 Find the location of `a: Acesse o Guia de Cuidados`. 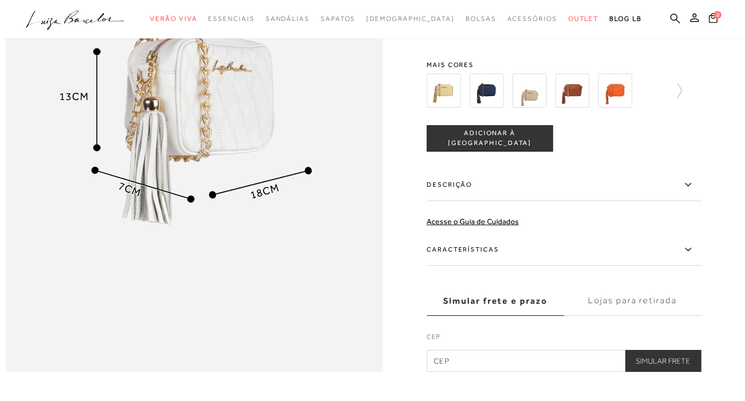

a: Acesse o Guia de Cuidados is located at coordinates (472, 221).